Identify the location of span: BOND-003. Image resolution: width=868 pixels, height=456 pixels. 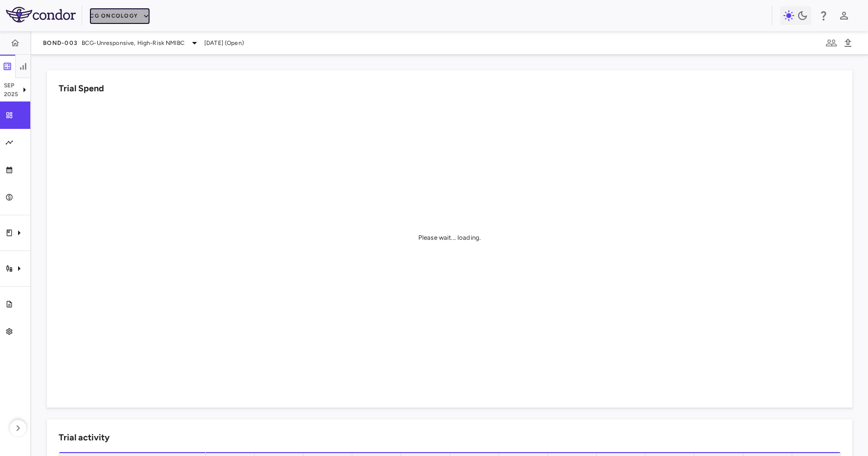
(60, 43).